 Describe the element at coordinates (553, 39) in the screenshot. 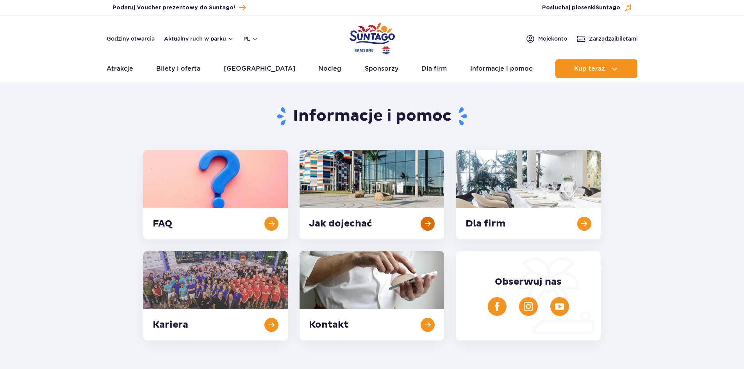

I see `span: Moje konto` at that location.